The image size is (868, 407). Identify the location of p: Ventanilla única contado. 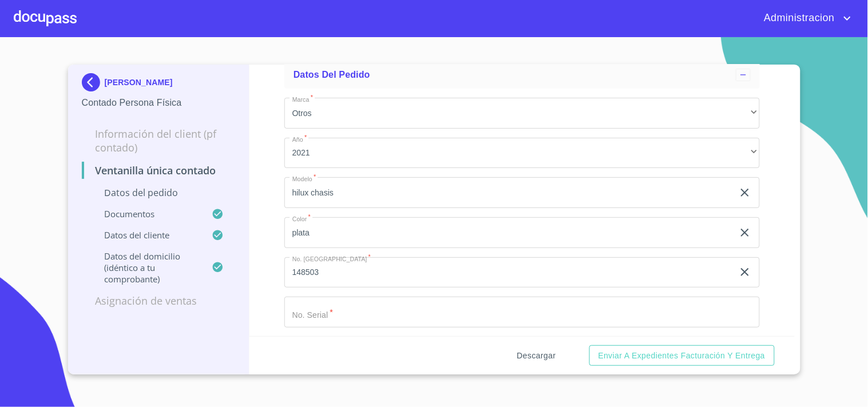
(159, 171).